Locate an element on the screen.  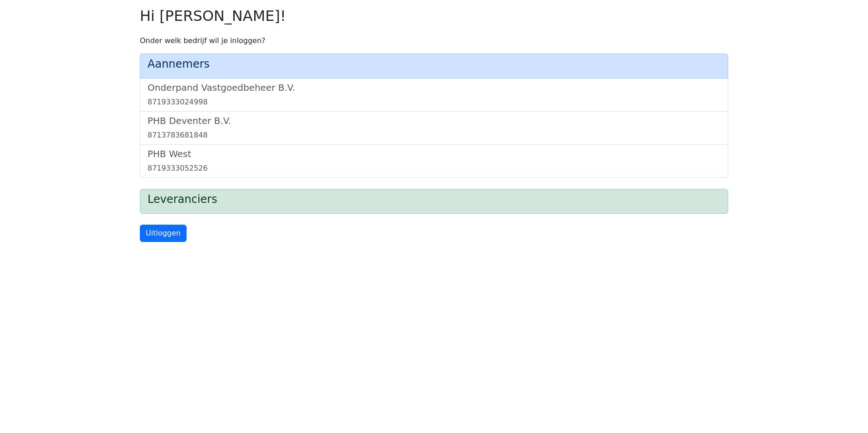
h5: Onderpand Vastgoedbeheer B.V. is located at coordinates (434, 88).